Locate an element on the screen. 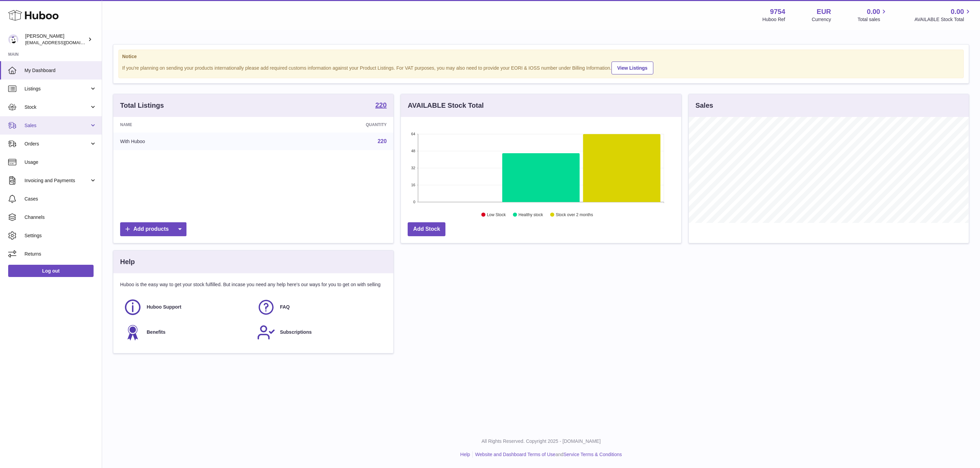 Image resolution: width=980 pixels, height=468 pixels. span: Stock is located at coordinates (57, 107).